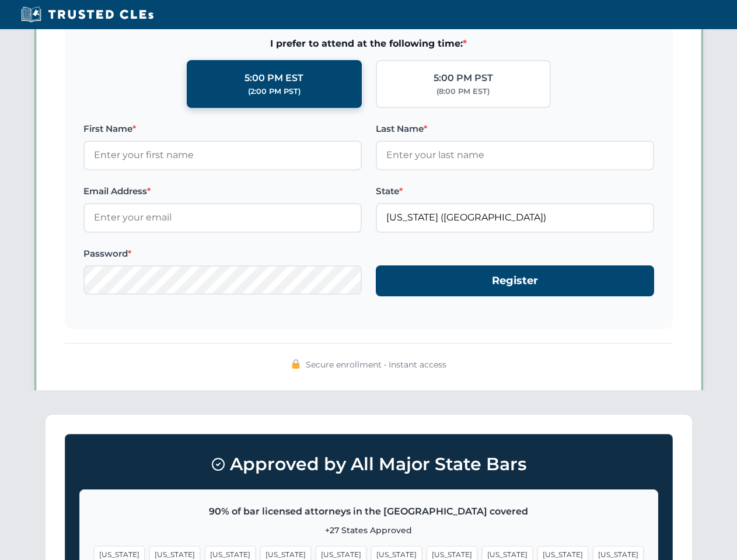  Describe the element at coordinates (514, 281) in the screenshot. I see `button: Register` at that location.